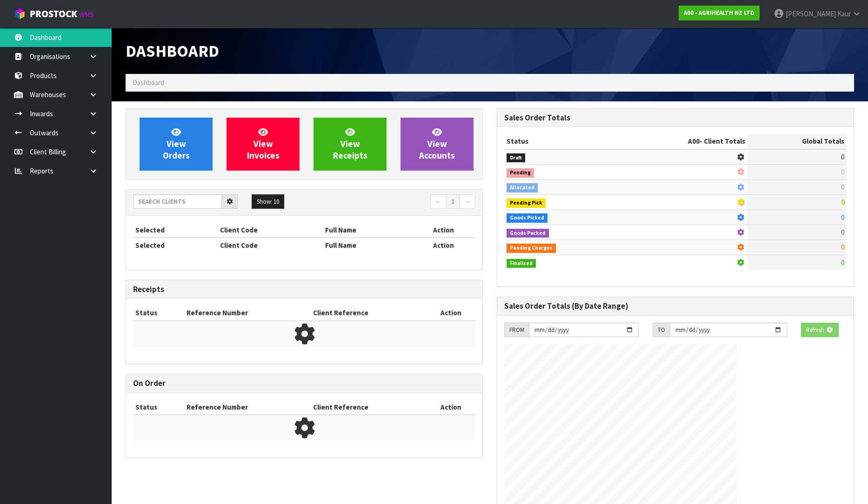 The image size is (868, 504). Describe the element at coordinates (844, 13) in the screenshot. I see `span: Kaur` at that location.